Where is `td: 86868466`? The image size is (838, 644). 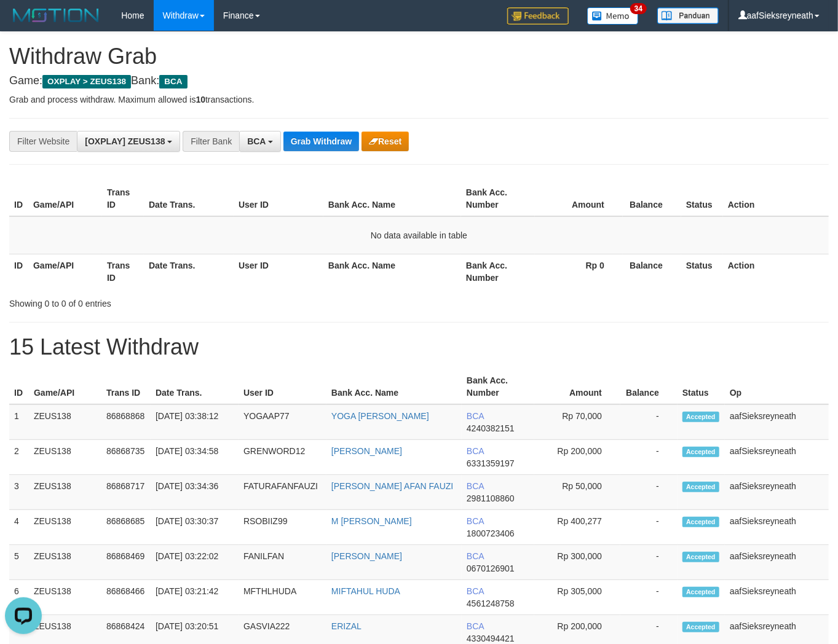 td: 86868466 is located at coordinates (126, 597).